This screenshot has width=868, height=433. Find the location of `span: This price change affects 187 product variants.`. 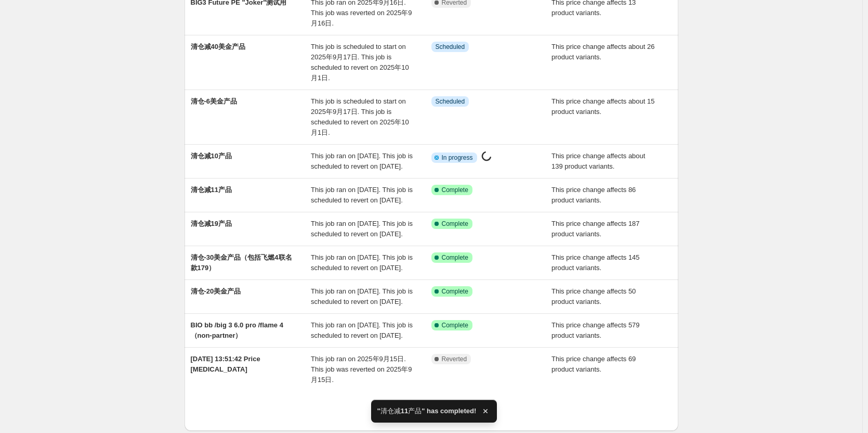

span: This price change affects 187 product variants. is located at coordinates (596, 228).